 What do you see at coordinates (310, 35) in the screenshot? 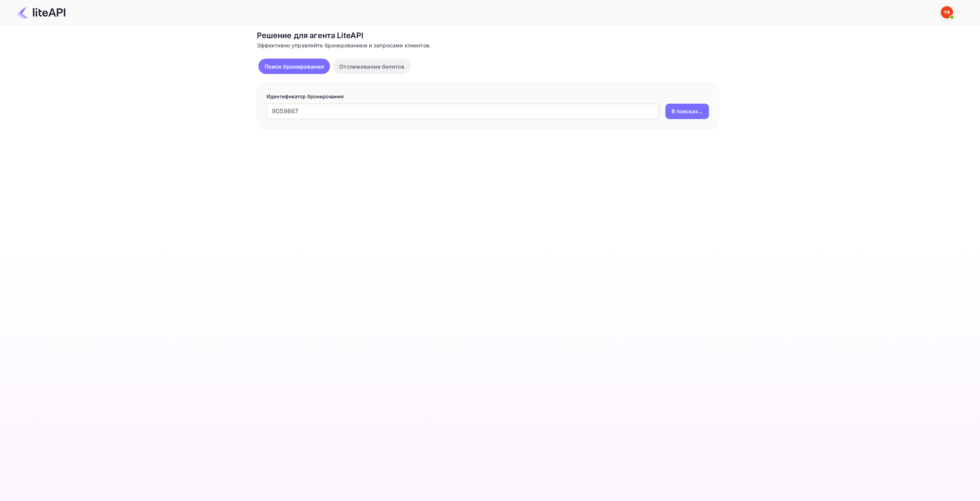
I see `ya-tr-span: Решение для агента LiteAPI` at bounding box center [310, 35].